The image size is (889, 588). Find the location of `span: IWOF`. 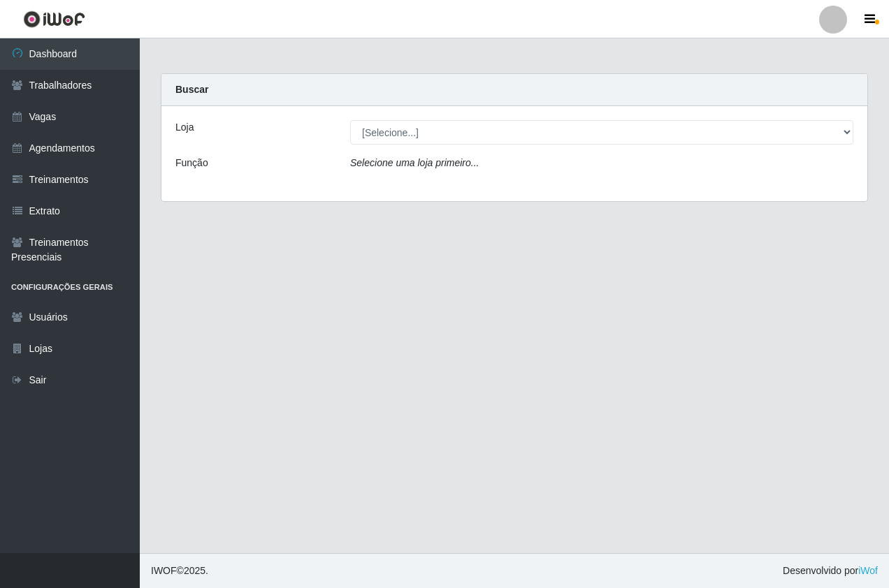

span: IWOF is located at coordinates (163, 571).